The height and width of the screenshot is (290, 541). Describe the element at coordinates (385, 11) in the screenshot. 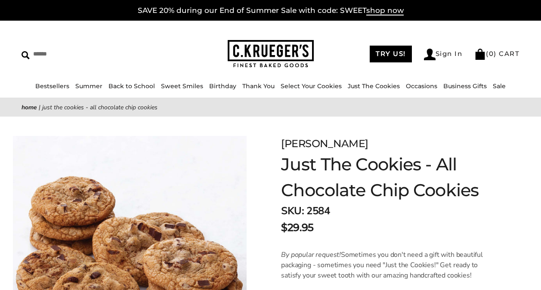

I see `span: shop now` at that location.